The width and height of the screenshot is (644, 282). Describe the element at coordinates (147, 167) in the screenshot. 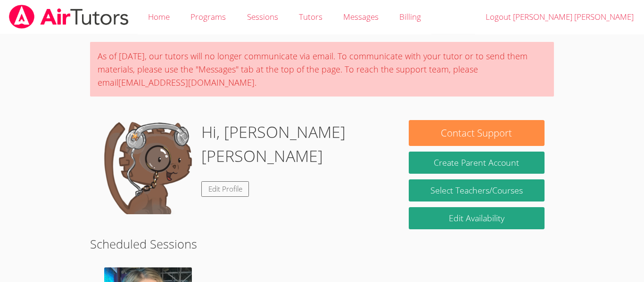

I see `img: default.png` at that location.